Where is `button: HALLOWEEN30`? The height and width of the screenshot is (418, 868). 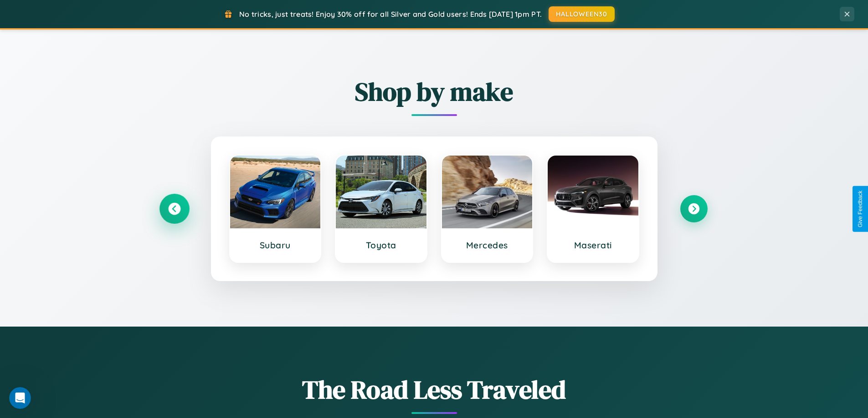
button: HALLOWEEN30 is located at coordinates (581, 14).